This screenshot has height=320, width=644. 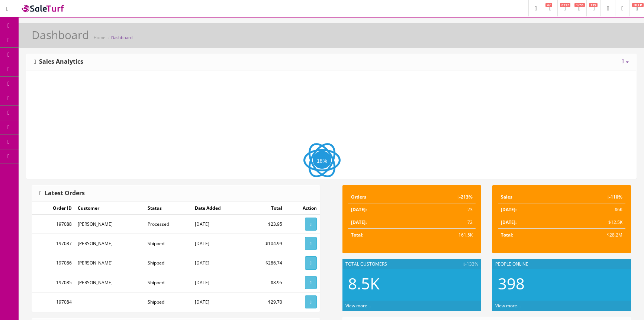 I want to click on h2: 398, so click(x=561, y=284).